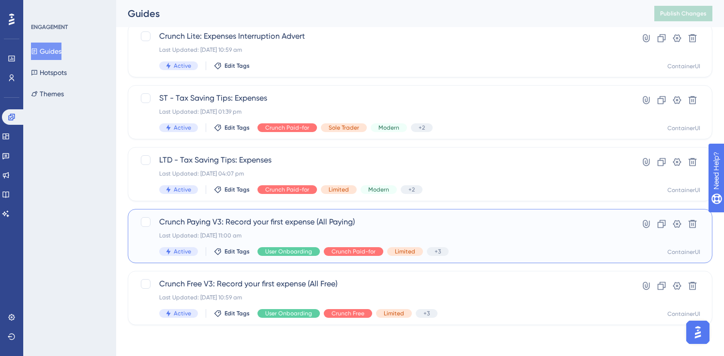  Describe the element at coordinates (381, 284) in the screenshot. I see `span: Crunch Free V3: Record your first expense (All Free)` at that location.